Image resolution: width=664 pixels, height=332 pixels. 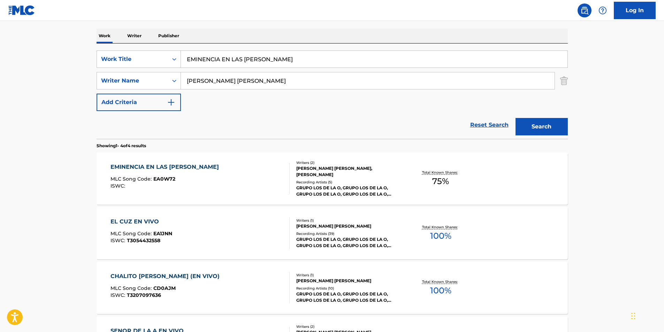 I want to click on p: Showing 1 - 4 of 4 results, so click(x=121, y=146).